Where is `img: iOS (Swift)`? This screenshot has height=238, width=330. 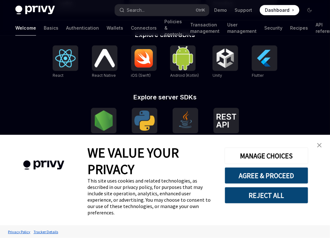
img: iOS (Swift) is located at coordinates (144, 58).